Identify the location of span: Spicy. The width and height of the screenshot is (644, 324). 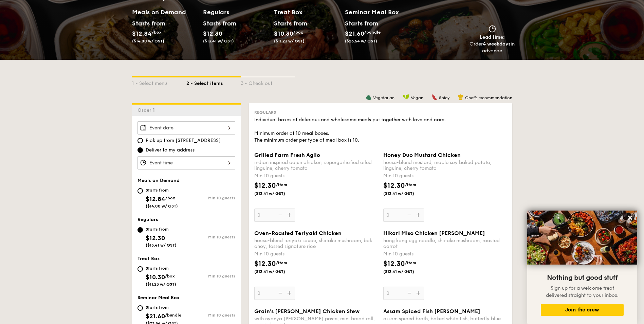
(444, 98).